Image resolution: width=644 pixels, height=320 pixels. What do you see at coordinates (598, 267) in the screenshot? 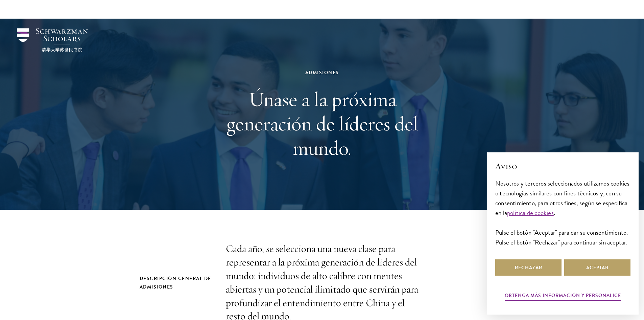
I see `font: Aceptar` at bounding box center [598, 267].